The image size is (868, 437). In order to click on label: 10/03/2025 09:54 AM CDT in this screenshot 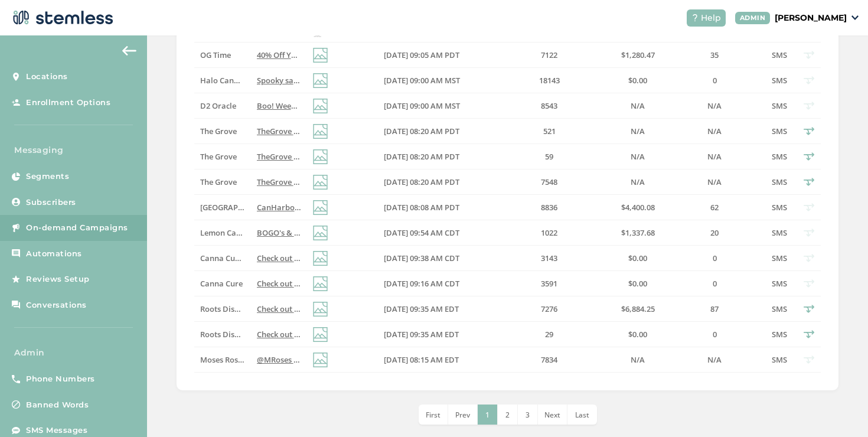, I will do `click(434, 233)`.